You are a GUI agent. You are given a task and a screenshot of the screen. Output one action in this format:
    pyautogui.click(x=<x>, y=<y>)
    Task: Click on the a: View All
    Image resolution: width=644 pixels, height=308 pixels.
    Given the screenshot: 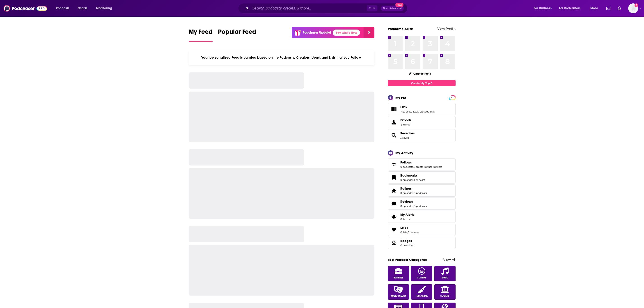 What is the action you would take?
    pyautogui.click(x=449, y=260)
    